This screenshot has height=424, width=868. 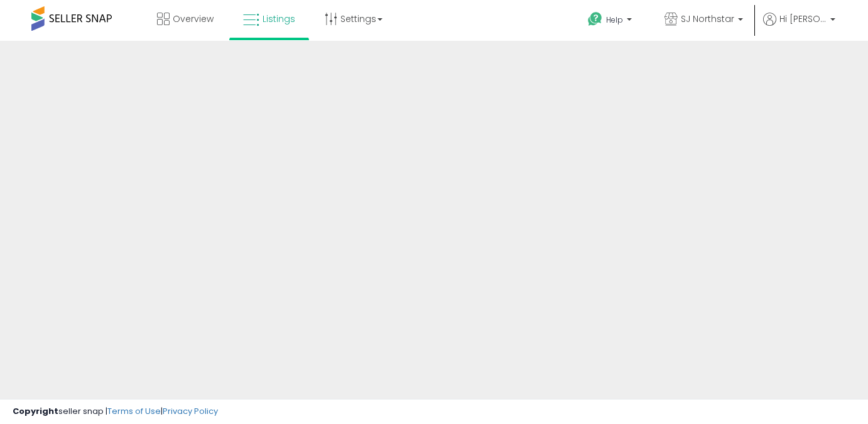 I want to click on i: Get Help, so click(x=595, y=19).